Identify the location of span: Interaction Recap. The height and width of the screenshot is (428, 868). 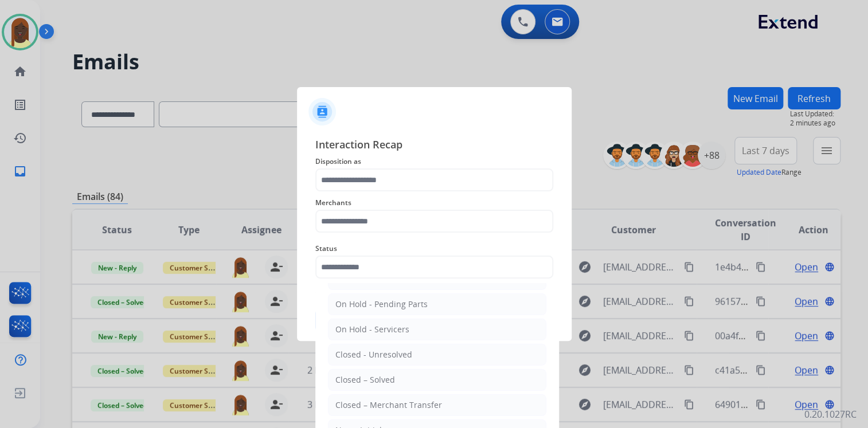
(434, 145).